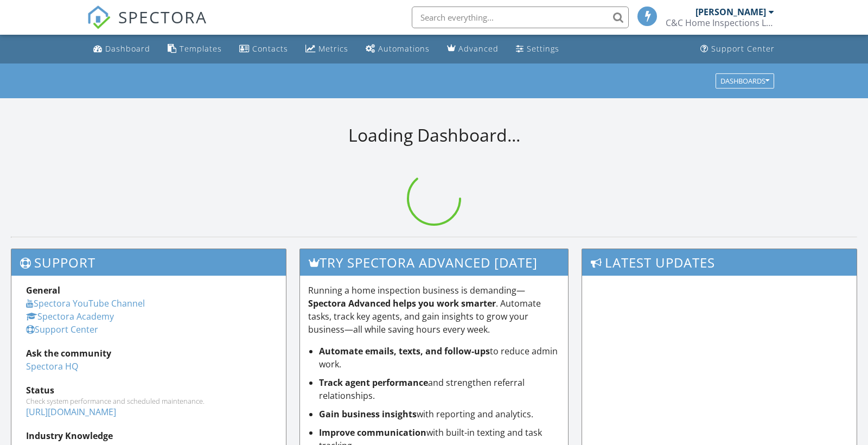 The height and width of the screenshot is (445, 868). I want to click on div: Dashboard, so click(128, 48).